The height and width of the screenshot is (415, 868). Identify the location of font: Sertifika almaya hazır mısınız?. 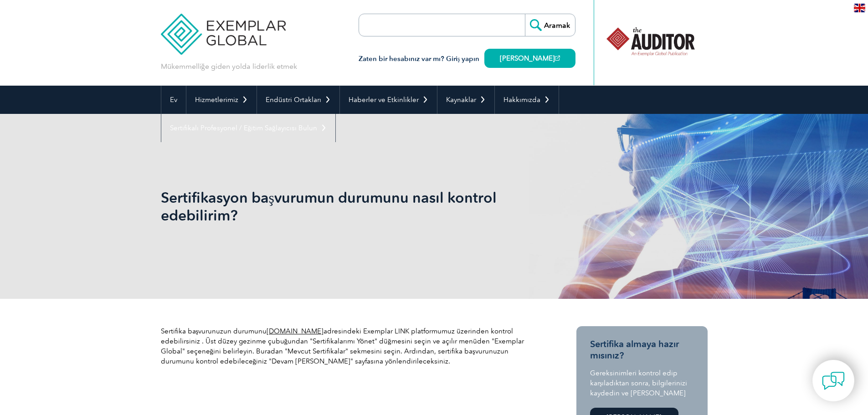
(634, 349).